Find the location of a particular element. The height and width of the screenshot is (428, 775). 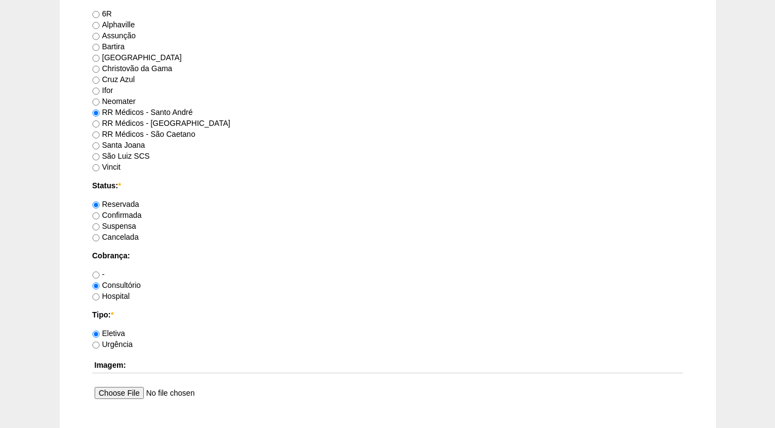

input: Ifor is located at coordinates (96, 91).